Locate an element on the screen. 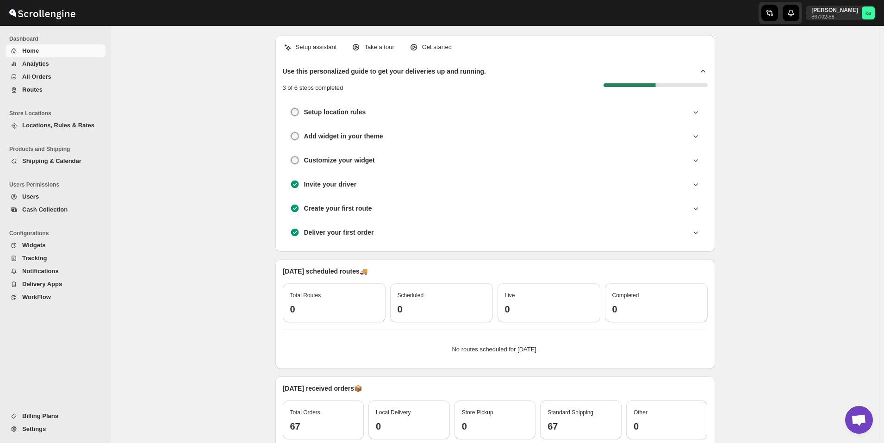 The width and height of the screenshot is (884, 443). button: Widgets is located at coordinates (56, 245).